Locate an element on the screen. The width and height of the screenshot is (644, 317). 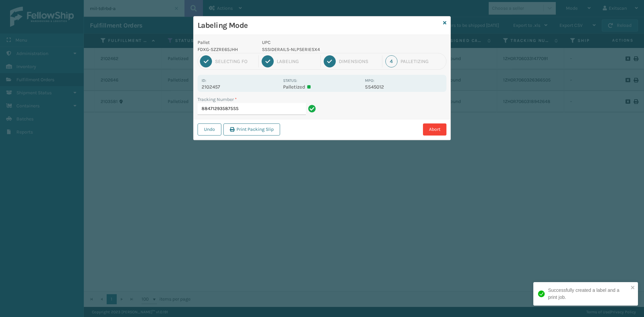
p: SSSIDERAILS-NLPSERIESX4 is located at coordinates (311, 49).